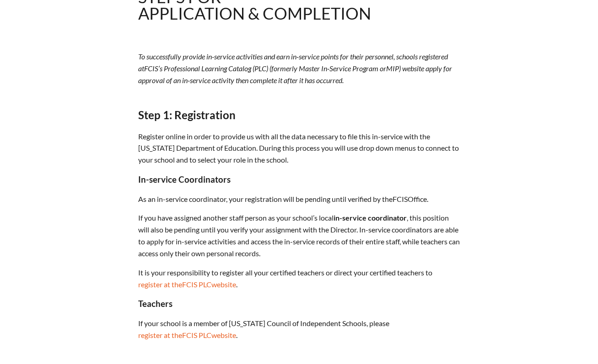 The image size is (598, 364). Describe the element at coordinates (299, 236) in the screenshot. I see `p: If you have assigned another staff person as your school’s local , this position will also be pen...` at that location.